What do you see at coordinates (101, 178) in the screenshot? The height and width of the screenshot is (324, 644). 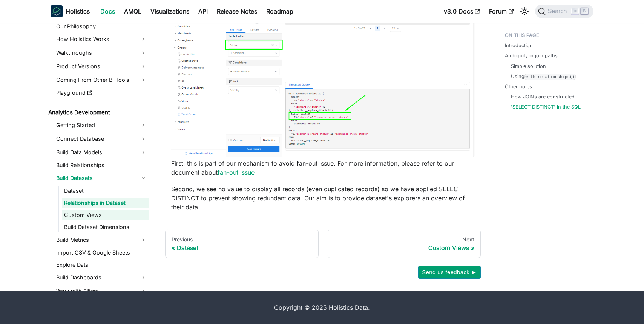 I see `a: Build Datasets` at bounding box center [101, 178].